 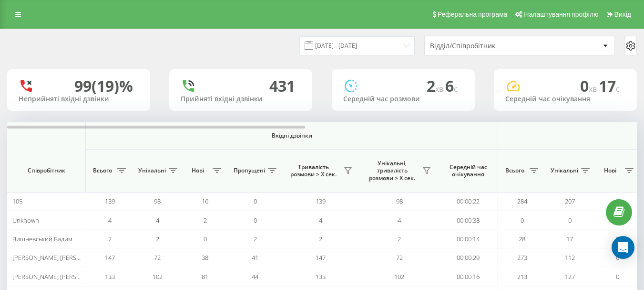 I want to click on span: 207, so click(x=569, y=201).